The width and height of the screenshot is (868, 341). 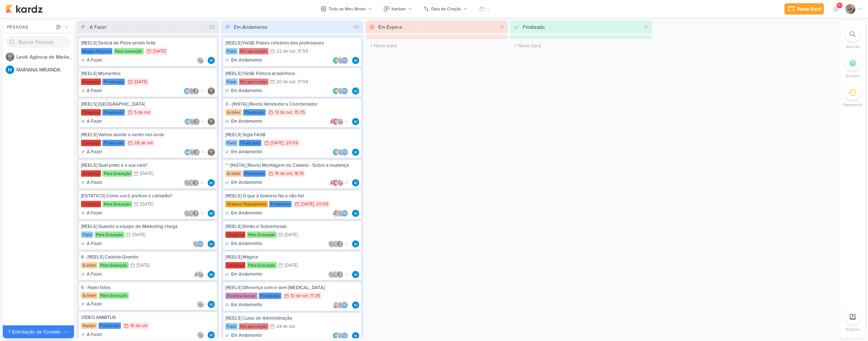 I want to click on div: Pessoas, so click(x=30, y=27).